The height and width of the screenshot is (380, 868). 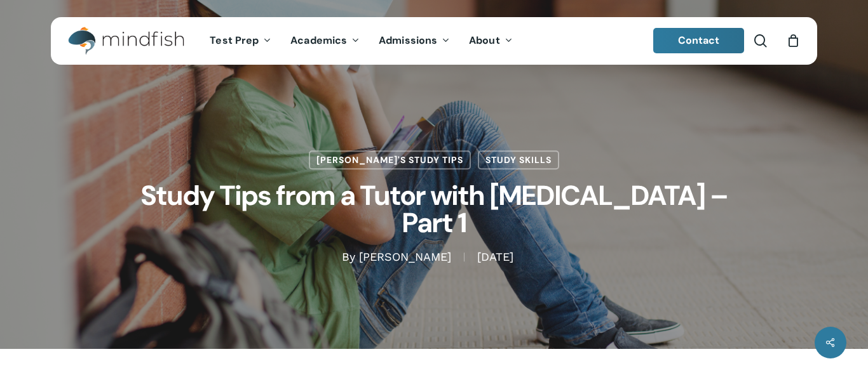 What do you see at coordinates (434, 41) in the screenshot?
I see `header: Main Menu` at bounding box center [434, 41].